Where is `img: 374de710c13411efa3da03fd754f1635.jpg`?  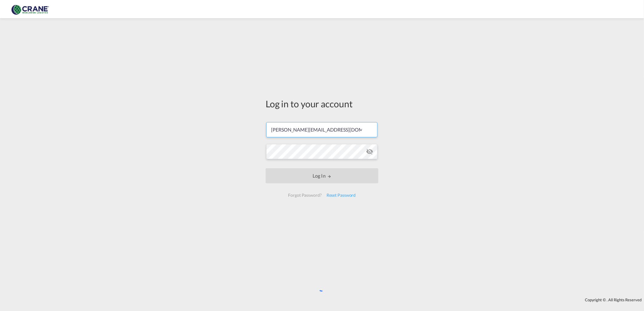
img: 374de710c13411efa3da03fd754f1635.jpg is located at coordinates (30, 9).